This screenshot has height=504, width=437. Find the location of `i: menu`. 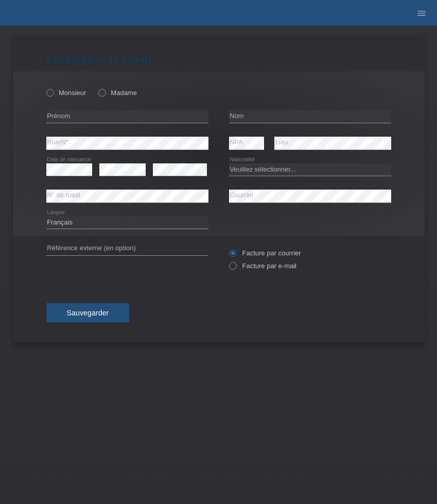

i: menu is located at coordinates (422, 13).